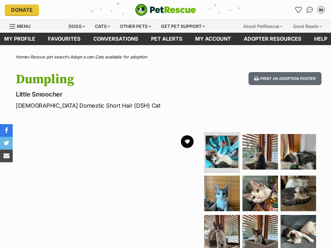  I want to click on span: Menu, so click(23, 26).